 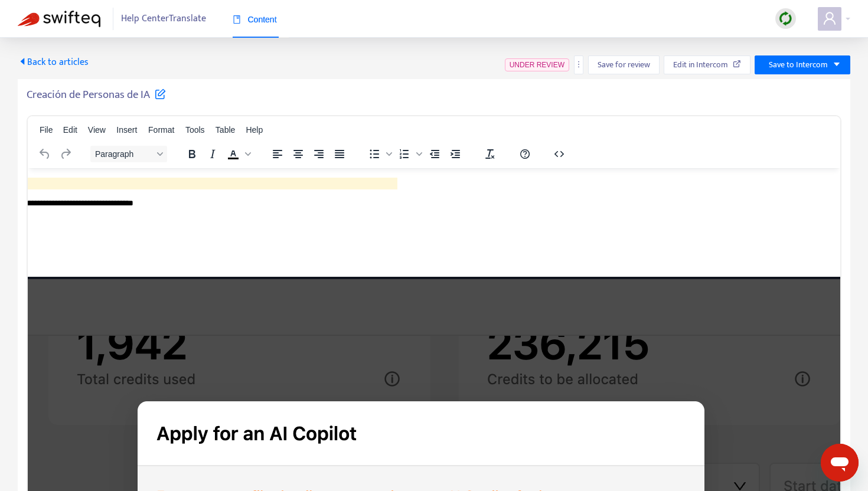 What do you see at coordinates (97, 95) in the screenshot?
I see `h5: Creación de Personas de IA` at bounding box center [97, 95].